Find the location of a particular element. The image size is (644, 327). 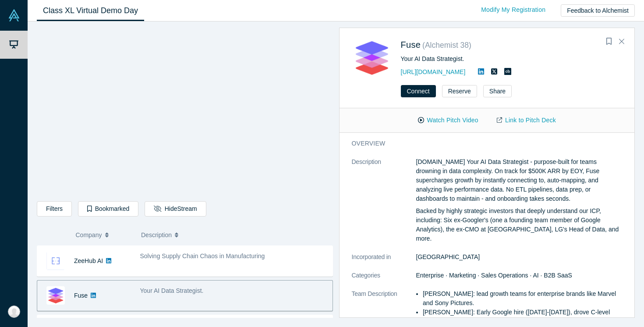

img: Alchemist Vault Logo is located at coordinates (14, 16).